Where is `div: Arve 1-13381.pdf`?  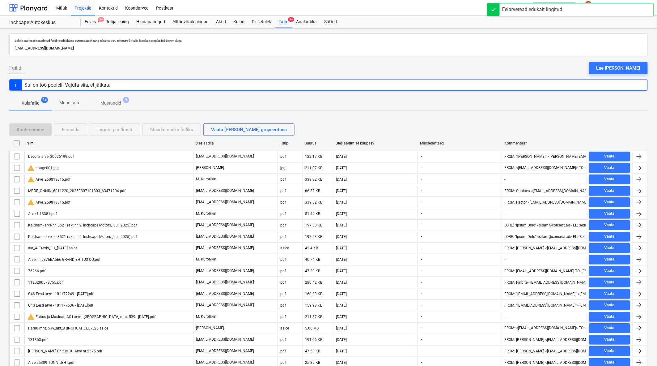 div: Arve 1-13381.pdf is located at coordinates (42, 214).